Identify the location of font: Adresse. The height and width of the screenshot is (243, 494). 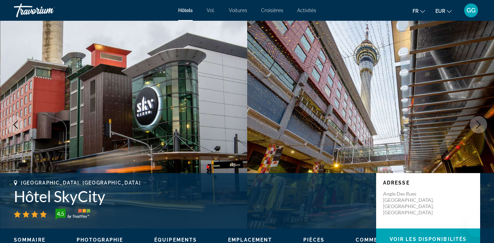
(396, 183).